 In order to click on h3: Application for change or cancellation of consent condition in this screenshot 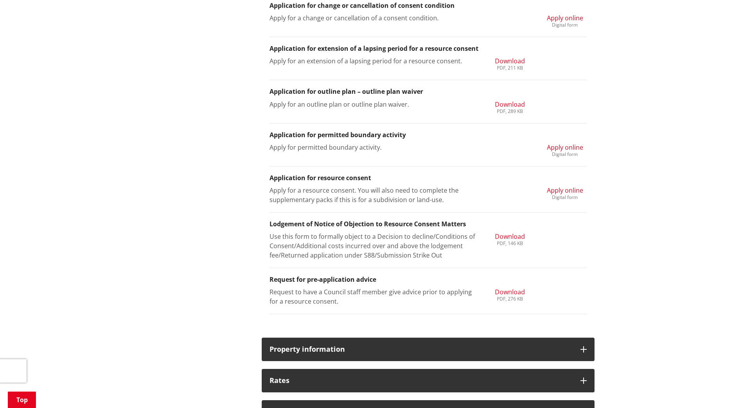, I will do `click(428, 5)`.